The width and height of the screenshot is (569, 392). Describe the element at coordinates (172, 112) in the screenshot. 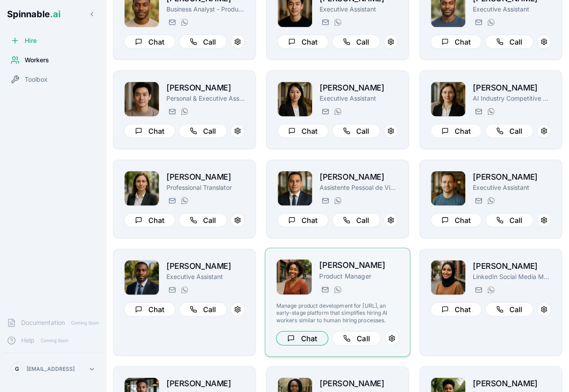

I see `button: Send email to kaito.ahn@getspinnable.ai` at that location.